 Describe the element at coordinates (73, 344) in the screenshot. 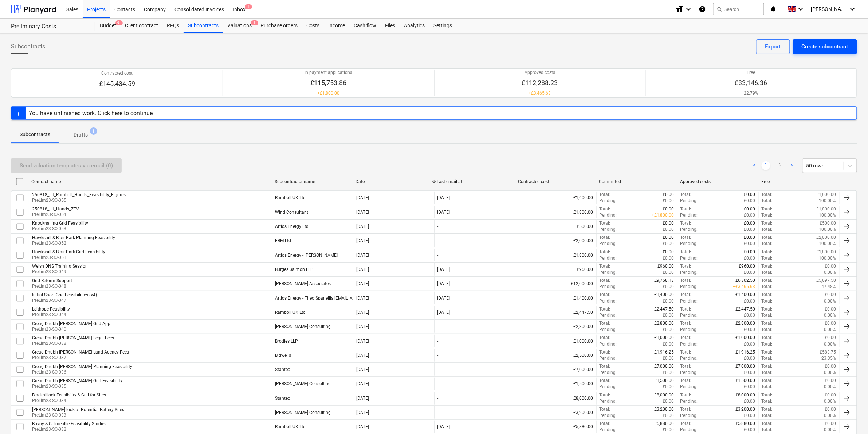

I see `p: PreLim23-SO-038` at that location.